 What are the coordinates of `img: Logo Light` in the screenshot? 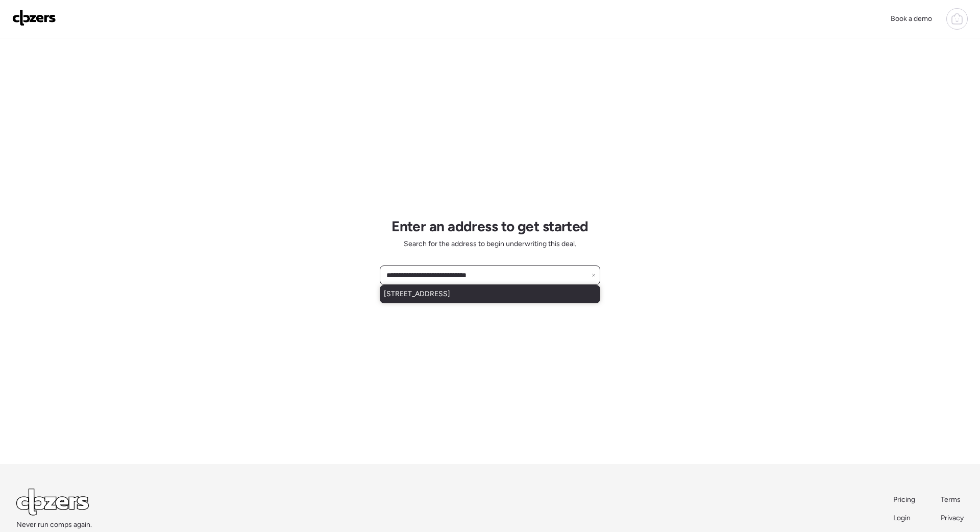 It's located at (53, 502).